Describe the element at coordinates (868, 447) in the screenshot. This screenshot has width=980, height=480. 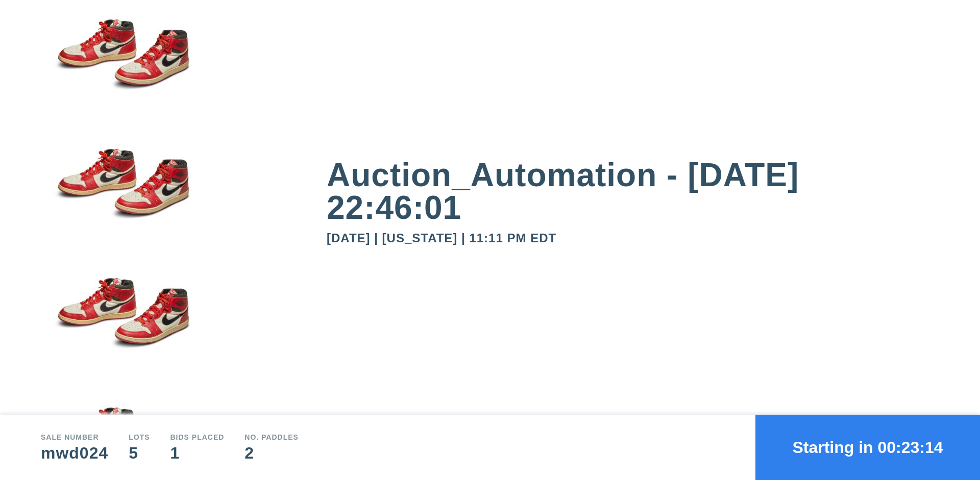
I see `button: Starting in 00:23:14` at that location.